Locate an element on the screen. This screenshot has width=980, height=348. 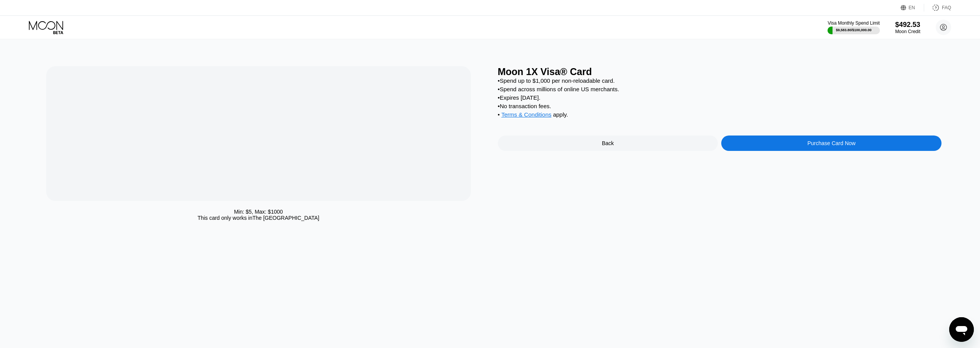
div: • apply . is located at coordinates (719, 116).